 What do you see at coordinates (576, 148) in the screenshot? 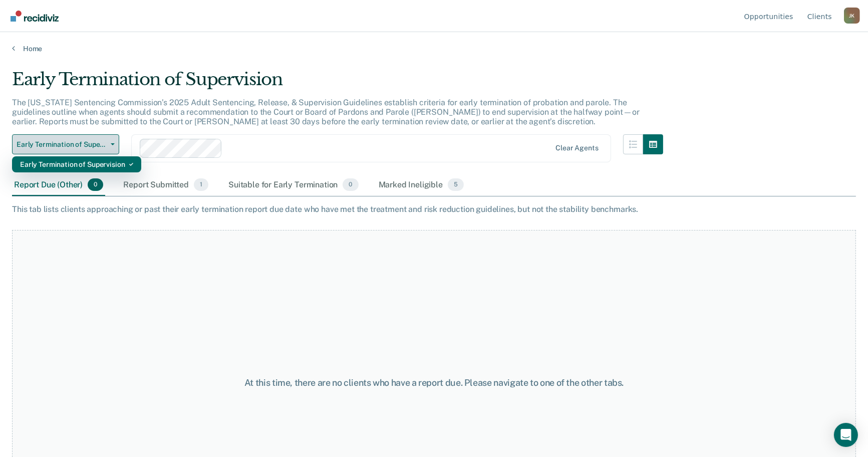
I see `div: Clear agents` at bounding box center [576, 148].